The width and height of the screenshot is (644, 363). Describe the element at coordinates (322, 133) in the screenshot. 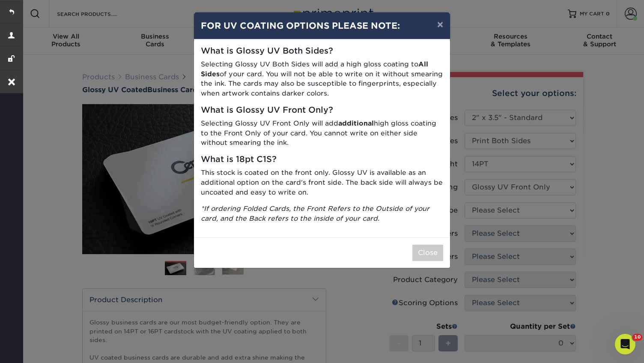

I see `p: Selecting Glossy UV Front Only will add high gloss coating to the Front Only of your card. You ca...` at that location.